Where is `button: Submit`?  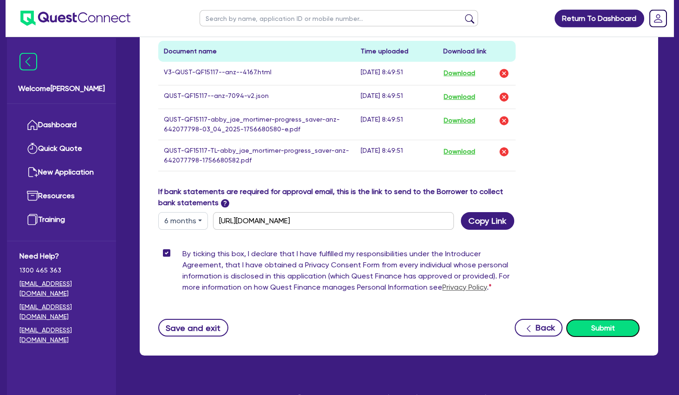
button: Submit is located at coordinates (603, 328).